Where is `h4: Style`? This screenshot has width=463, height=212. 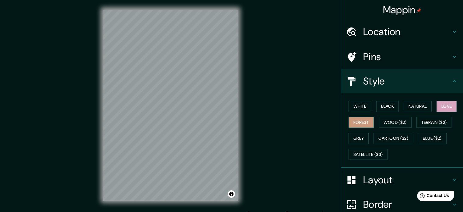 h4: Style is located at coordinates (407, 81).